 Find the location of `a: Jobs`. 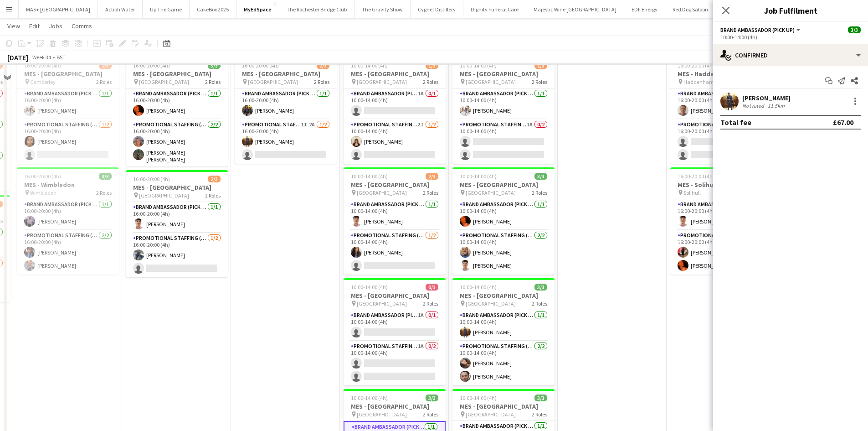

a: Jobs is located at coordinates (55, 26).